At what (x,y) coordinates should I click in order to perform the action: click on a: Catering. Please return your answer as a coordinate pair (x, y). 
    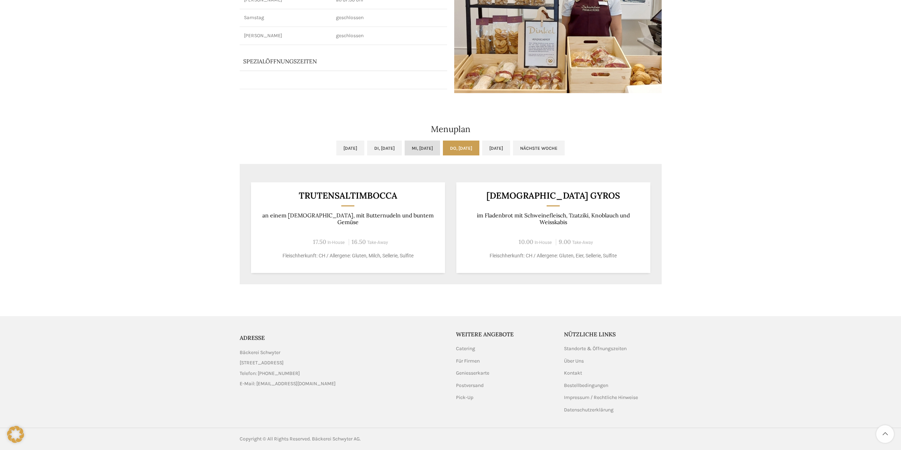
    Looking at the image, I should click on (466, 349).